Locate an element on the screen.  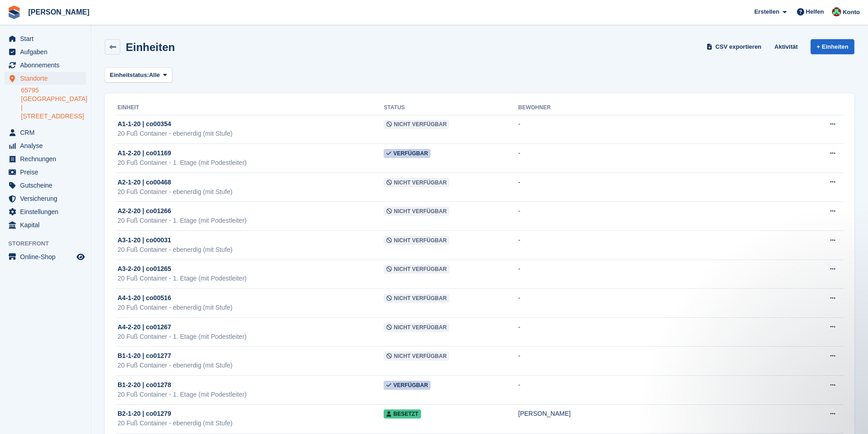
span: B1-2-20 | co01278 is located at coordinates (145, 385).